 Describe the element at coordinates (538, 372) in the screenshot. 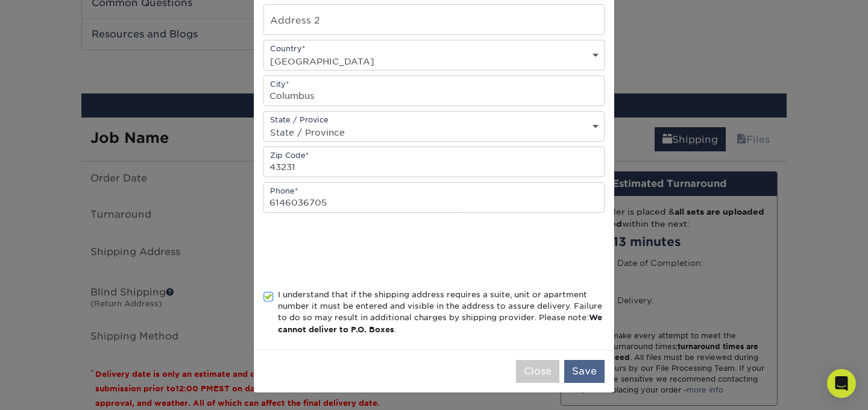

I see `button: Close` at that location.